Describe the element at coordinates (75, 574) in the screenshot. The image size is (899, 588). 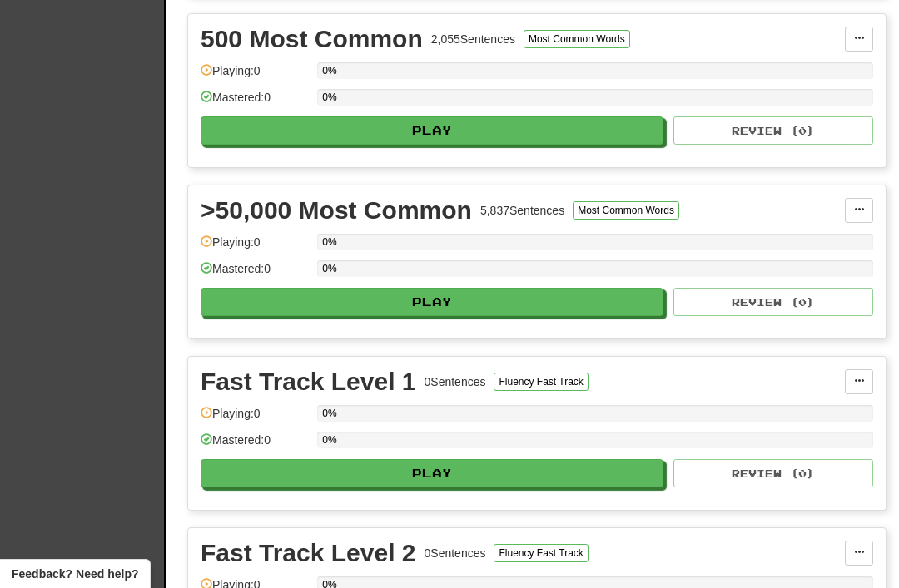
I see `span: Open feedback widget` at that location.